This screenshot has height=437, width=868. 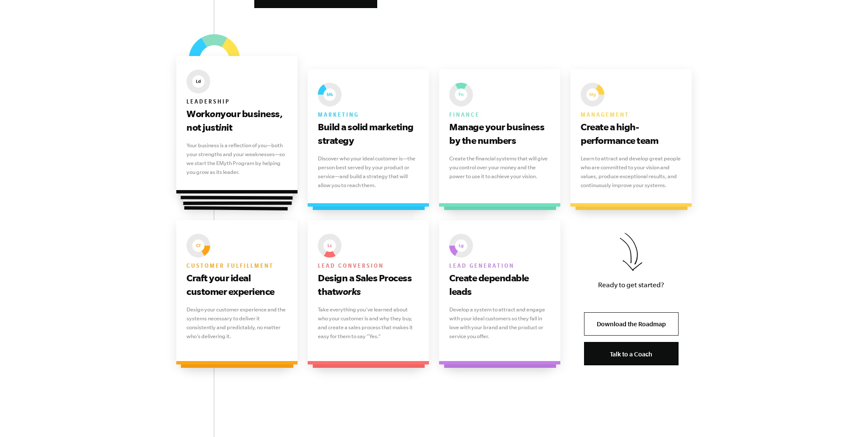 I want to click on h3: Create dependable leads, so click(x=500, y=285).